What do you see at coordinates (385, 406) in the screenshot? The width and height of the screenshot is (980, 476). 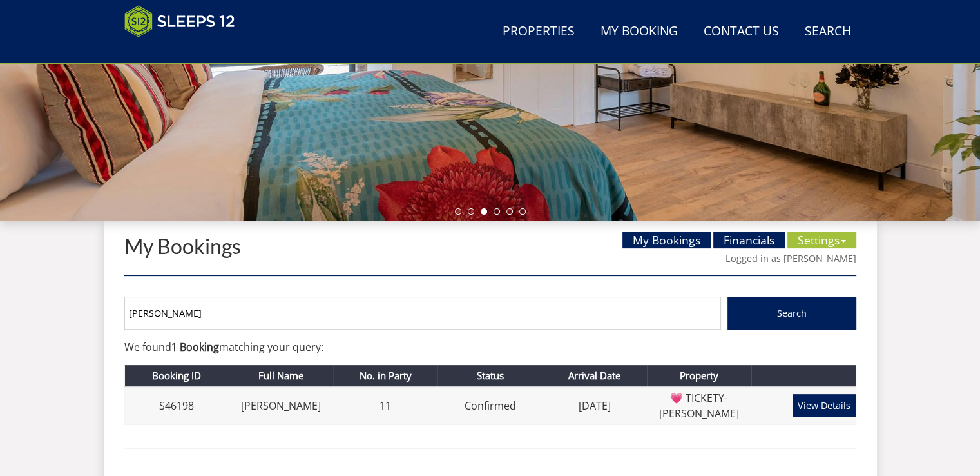 I see `span: 11` at bounding box center [385, 406].